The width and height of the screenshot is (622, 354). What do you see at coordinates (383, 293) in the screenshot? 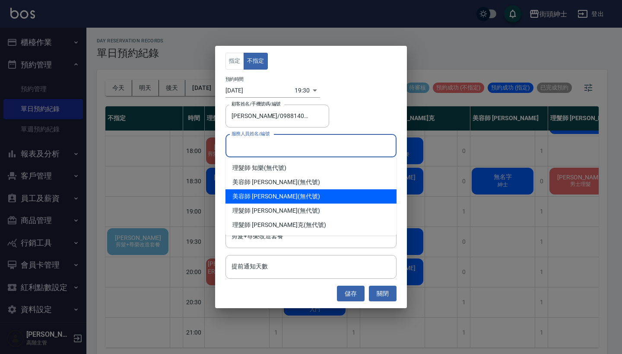
I see `button: 關閉` at bounding box center [383, 293].